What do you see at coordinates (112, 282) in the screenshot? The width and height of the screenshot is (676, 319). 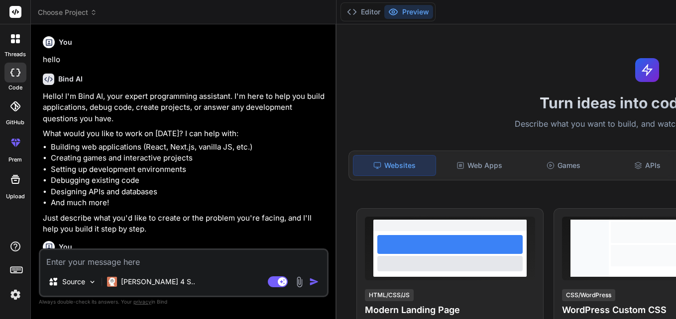 I see `img: Claude 4 Sonnet` at bounding box center [112, 282].